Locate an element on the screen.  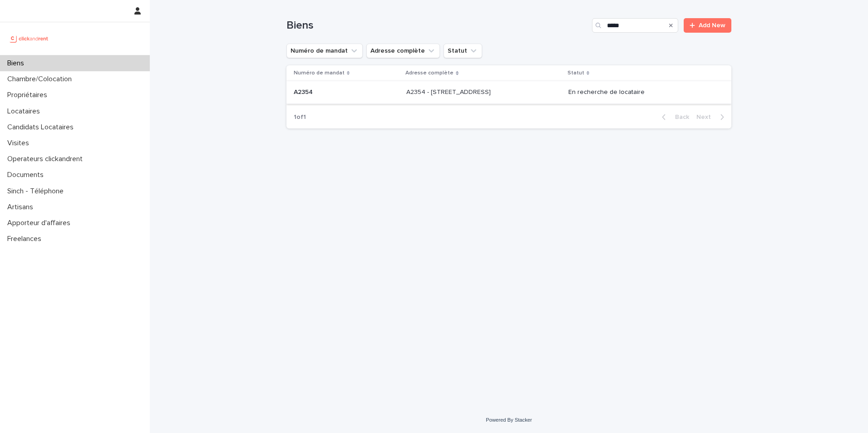
p: Chambre/Colocation is located at coordinates (41, 79).